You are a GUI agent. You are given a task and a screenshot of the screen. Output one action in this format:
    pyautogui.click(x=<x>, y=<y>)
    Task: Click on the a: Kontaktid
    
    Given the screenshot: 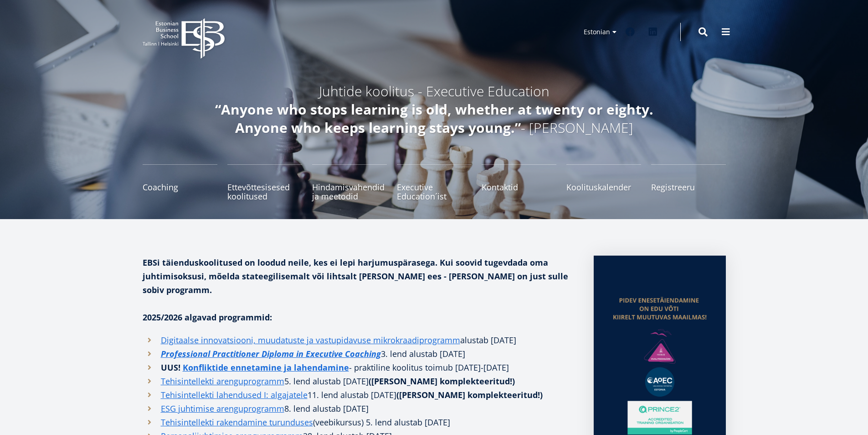 What is the action you would take?
    pyautogui.click(x=519, y=183)
    